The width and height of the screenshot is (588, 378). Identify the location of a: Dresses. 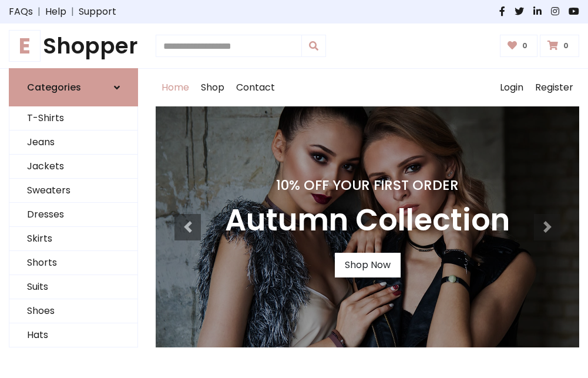
(74, 215).